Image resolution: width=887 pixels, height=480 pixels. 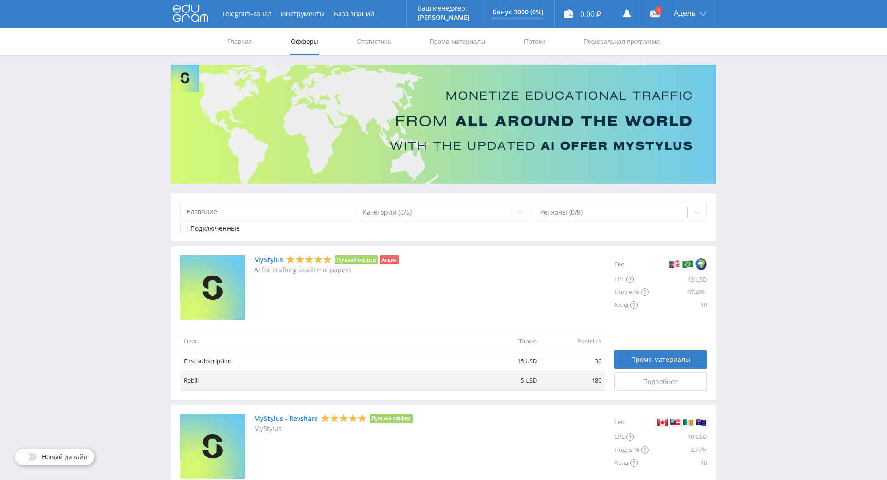 What do you see at coordinates (266, 212) in the screenshot?
I see `input: Название` at bounding box center [266, 212].